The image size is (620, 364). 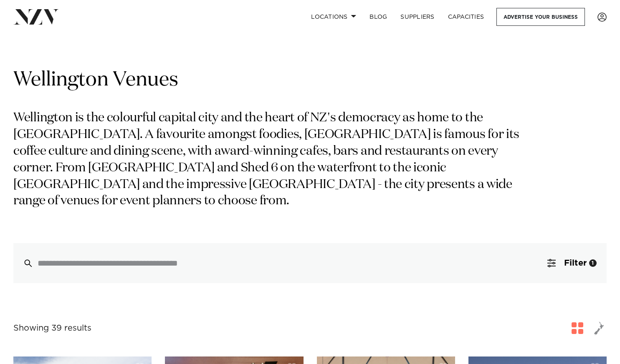 What do you see at coordinates (466, 17) in the screenshot?
I see `a: Capacities` at bounding box center [466, 17].